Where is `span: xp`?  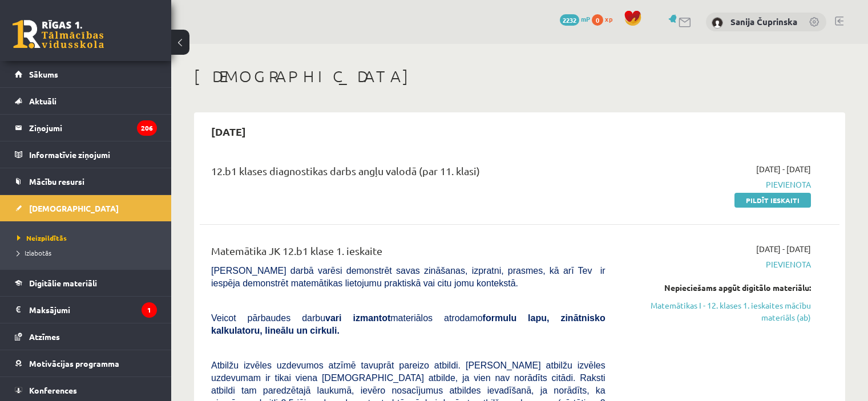
span: xp is located at coordinates (608, 19).